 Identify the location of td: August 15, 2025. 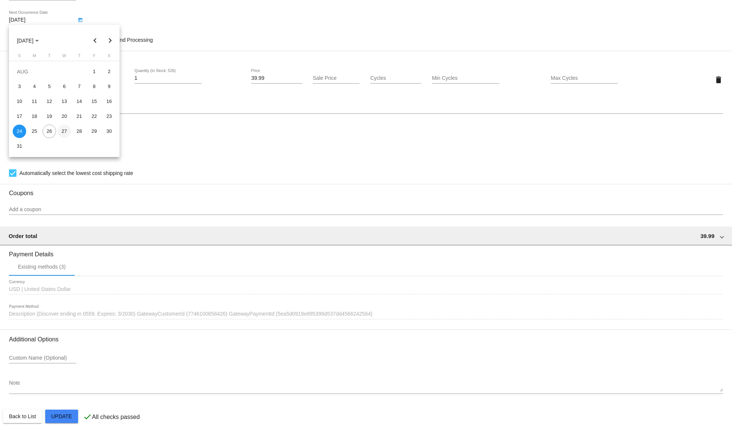
(94, 102).